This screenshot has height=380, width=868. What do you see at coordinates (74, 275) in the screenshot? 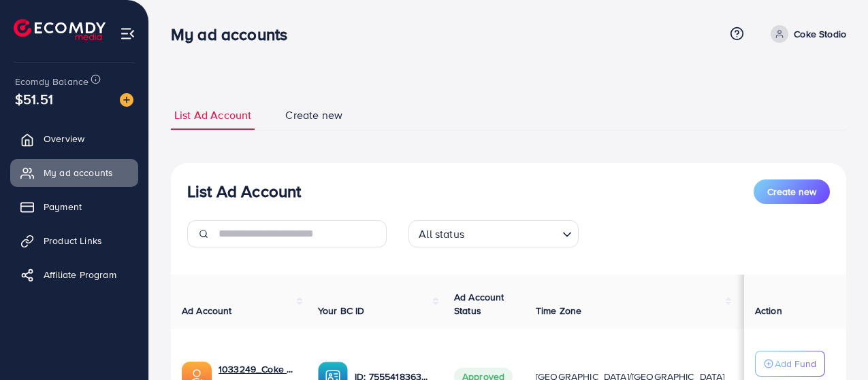
I see `a: Affiliate Program` at bounding box center [74, 275].